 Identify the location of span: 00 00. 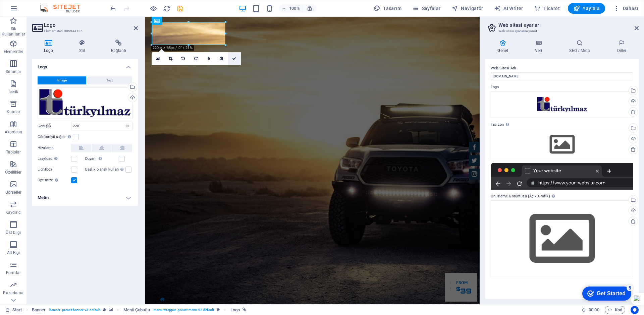
(593, 310).